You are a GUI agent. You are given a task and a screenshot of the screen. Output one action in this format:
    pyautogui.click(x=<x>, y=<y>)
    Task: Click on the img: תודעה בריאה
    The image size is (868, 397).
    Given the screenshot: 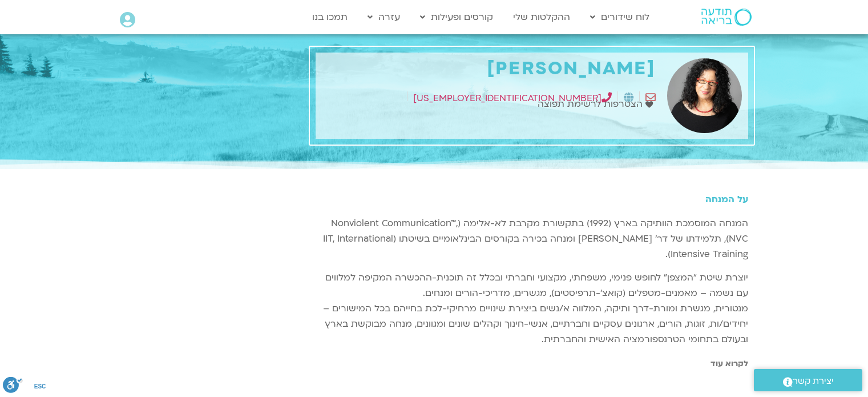 What is the action you would take?
    pyautogui.click(x=726, y=17)
    